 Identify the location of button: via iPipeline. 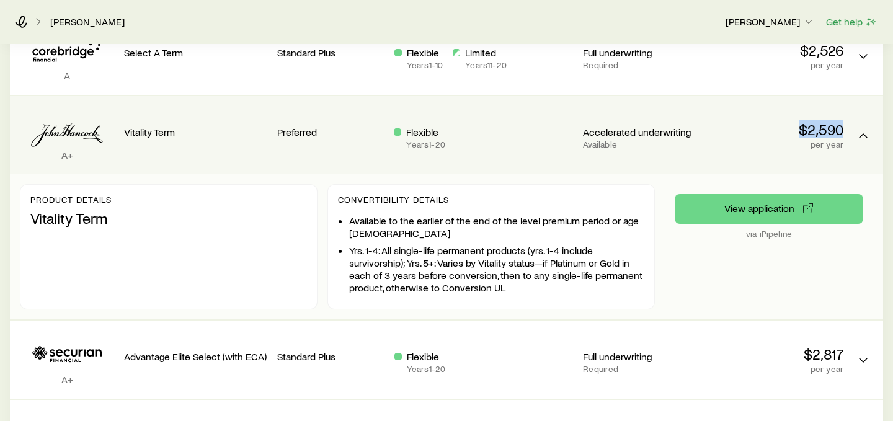
(769, 209).